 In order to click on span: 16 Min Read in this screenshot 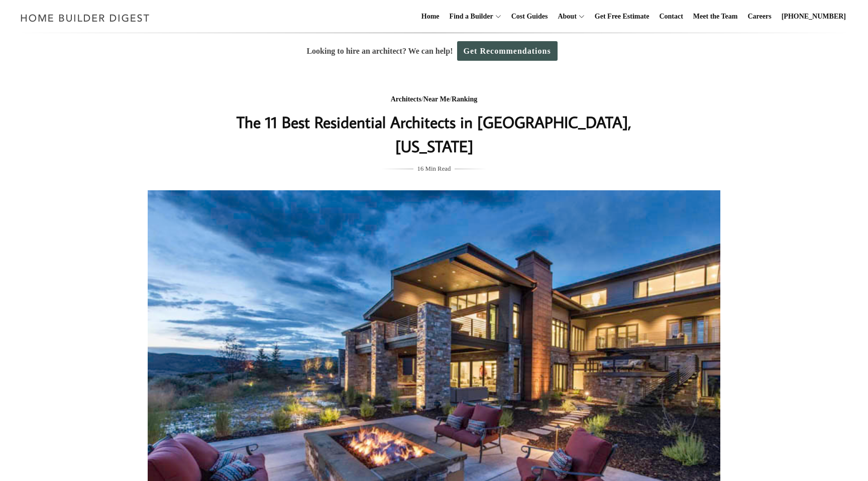, I will do `click(434, 169)`.